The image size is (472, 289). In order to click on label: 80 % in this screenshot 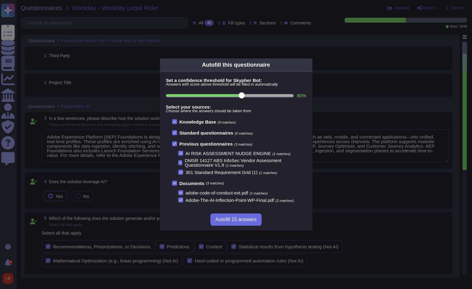, I will do `click(301, 96)`.